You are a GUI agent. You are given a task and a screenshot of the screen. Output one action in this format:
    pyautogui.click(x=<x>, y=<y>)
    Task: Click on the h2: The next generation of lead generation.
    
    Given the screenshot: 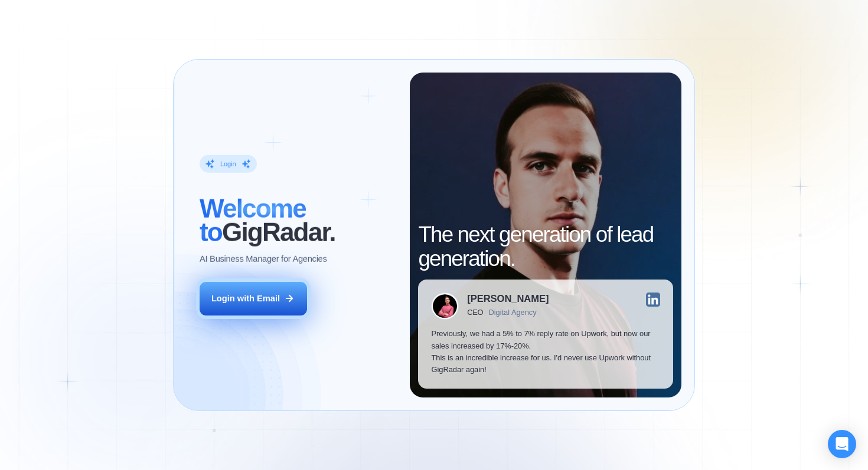 What is the action you would take?
    pyautogui.click(x=545, y=246)
    